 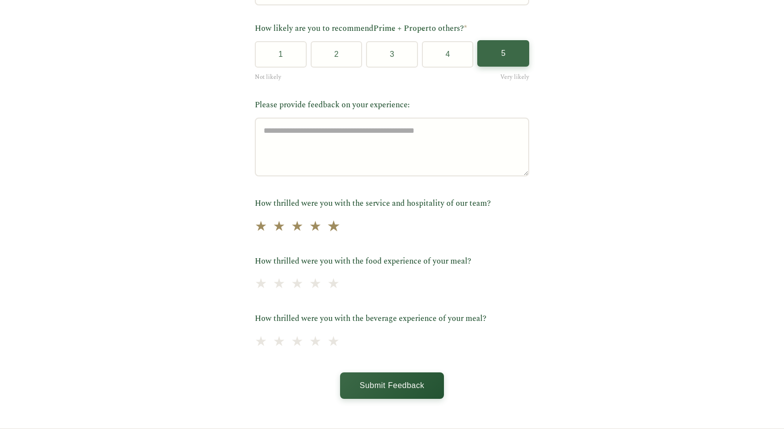 What do you see at coordinates (392, 204) in the screenshot?
I see `label: How thrilled were you with the service and hospitality of our team?` at bounding box center [392, 204].